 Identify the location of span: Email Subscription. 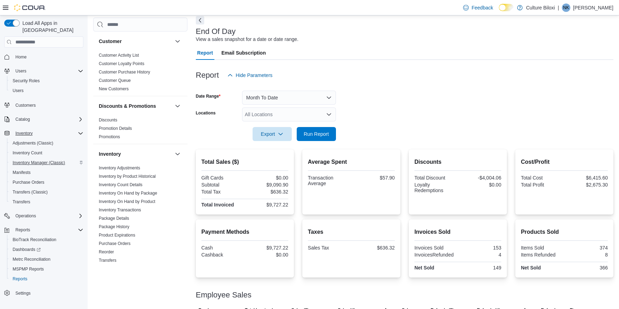
(243, 53).